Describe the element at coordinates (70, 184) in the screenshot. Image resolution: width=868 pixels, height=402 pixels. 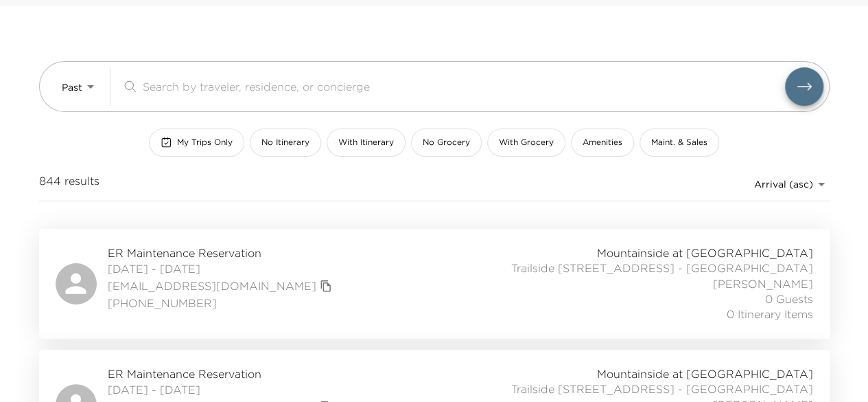
I see `span: 844 results` at that location.